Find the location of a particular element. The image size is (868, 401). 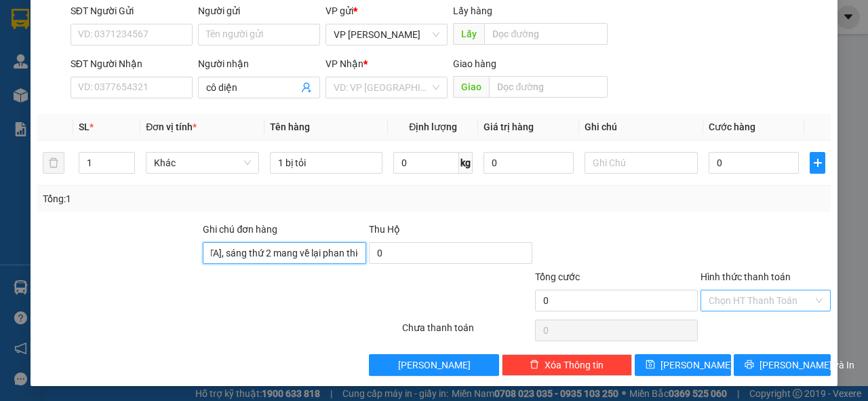

span: Xóa Thông tin is located at coordinates (574, 365).